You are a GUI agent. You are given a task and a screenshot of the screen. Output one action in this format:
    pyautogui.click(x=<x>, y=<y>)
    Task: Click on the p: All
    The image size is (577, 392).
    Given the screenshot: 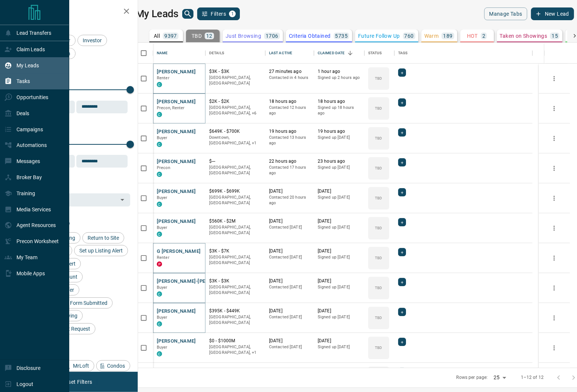 What is the action you would take?
    pyautogui.click(x=157, y=36)
    